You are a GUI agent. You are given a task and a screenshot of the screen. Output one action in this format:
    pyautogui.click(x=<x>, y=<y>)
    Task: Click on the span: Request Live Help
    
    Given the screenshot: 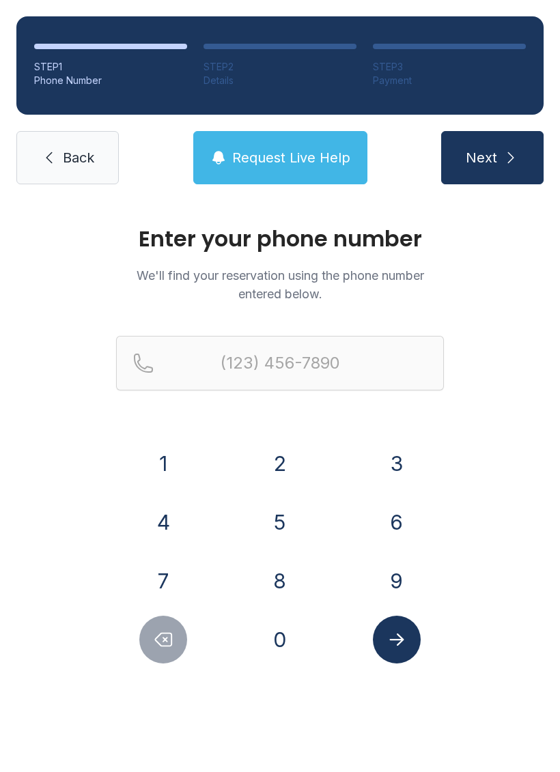 What is the action you would take?
    pyautogui.click(x=291, y=158)
    